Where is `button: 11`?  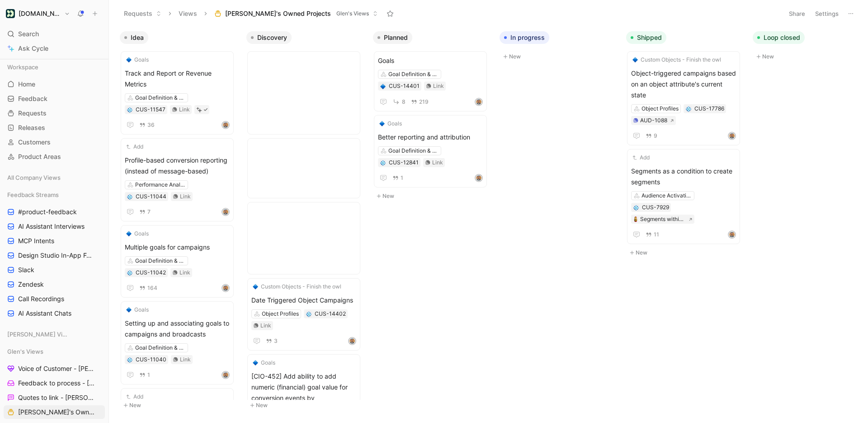 button: 11 is located at coordinates (652, 235).